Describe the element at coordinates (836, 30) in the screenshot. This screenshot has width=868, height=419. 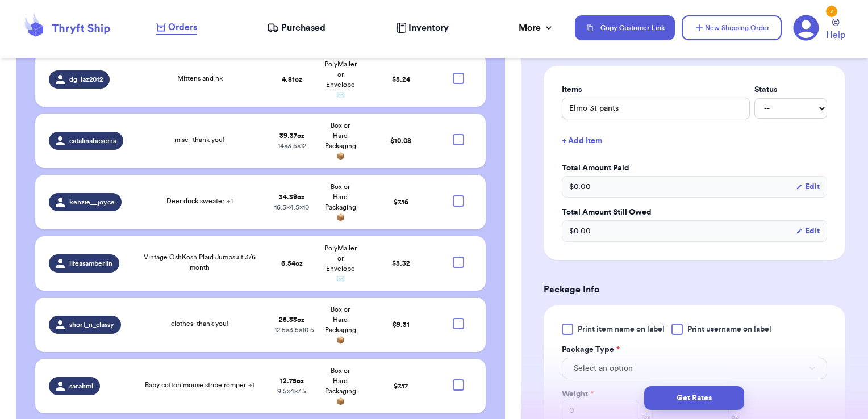
I see `a: Help` at that location.